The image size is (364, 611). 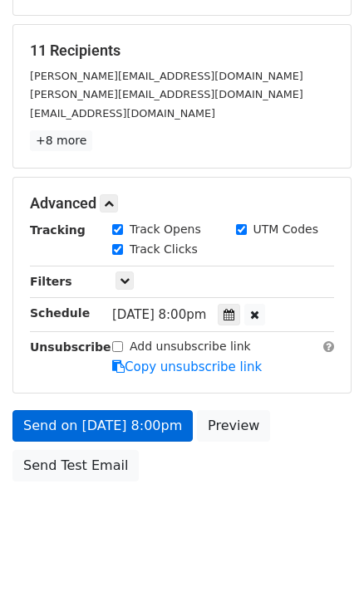 What do you see at coordinates (60, 140) in the screenshot?
I see `a: +8 more` at bounding box center [60, 140].